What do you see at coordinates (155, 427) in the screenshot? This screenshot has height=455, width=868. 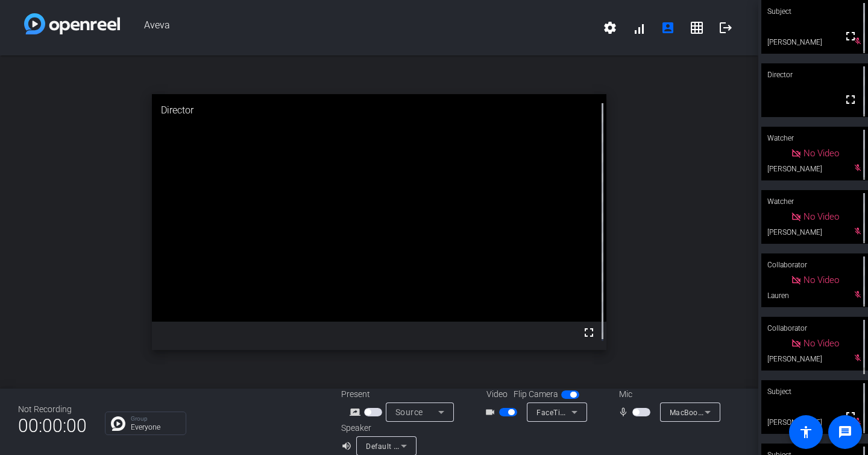 I see `p: Everyone` at bounding box center [155, 427].